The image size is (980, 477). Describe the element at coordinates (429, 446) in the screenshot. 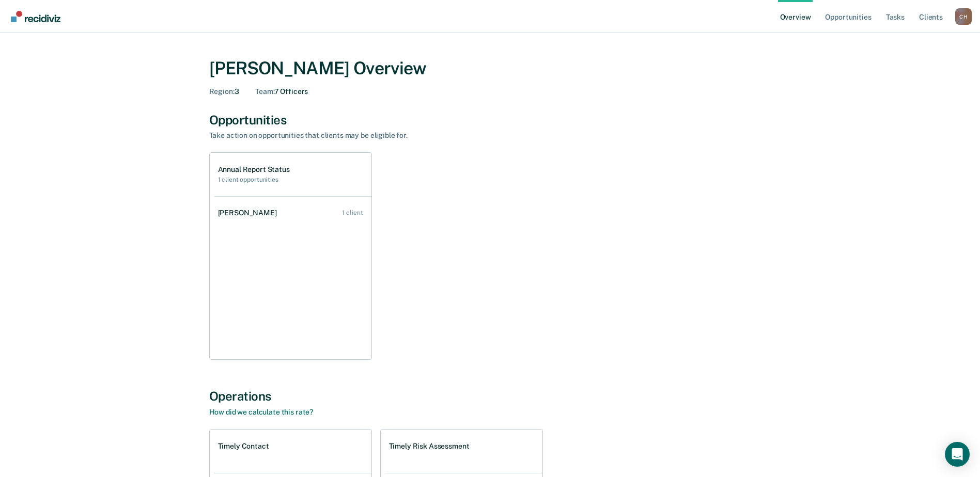

I see `h1: Timely Risk Assessment` at that location.